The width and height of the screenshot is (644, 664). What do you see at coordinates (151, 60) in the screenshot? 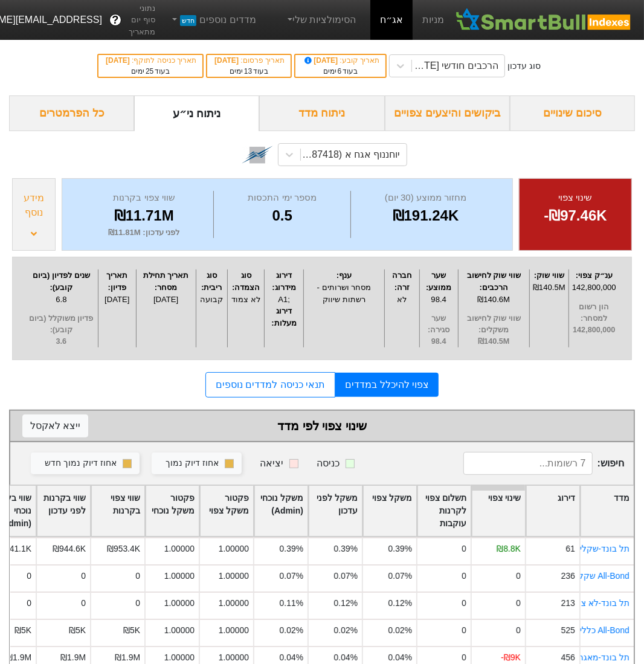
I see `div: תאריך כניסה לתוקף :` at bounding box center [151, 60].